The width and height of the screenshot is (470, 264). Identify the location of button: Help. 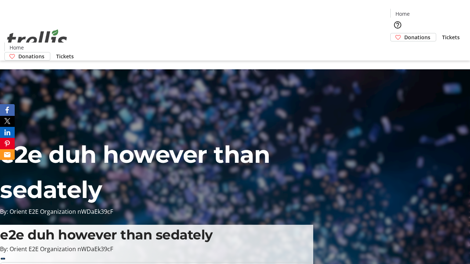
(398, 25).